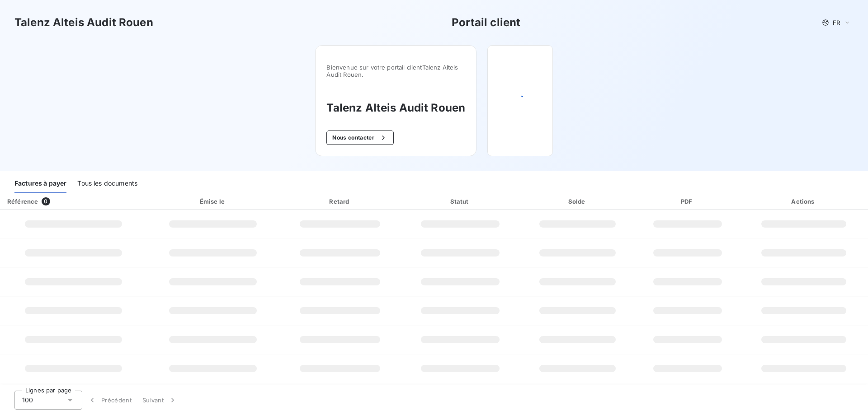 The height and width of the screenshot is (415, 868). What do you see at coordinates (40, 184) in the screenshot?
I see `div: Factures à payer` at bounding box center [40, 184].